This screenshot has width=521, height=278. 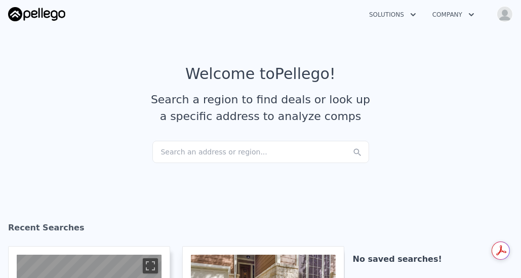 What do you see at coordinates (36, 14) in the screenshot?
I see `img: Pellego` at bounding box center [36, 14].